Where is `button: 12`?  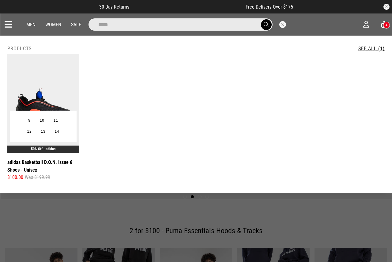
button: 12 is located at coordinates (29, 132).